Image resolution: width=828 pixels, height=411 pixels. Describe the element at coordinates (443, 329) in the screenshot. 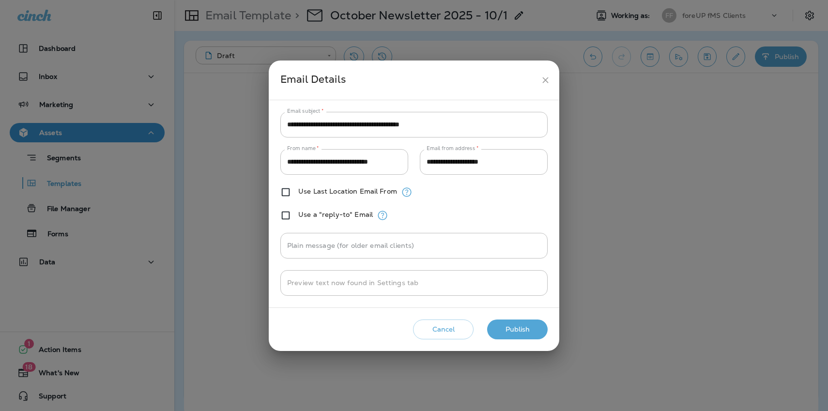

I see `button: Cancel` at that location.